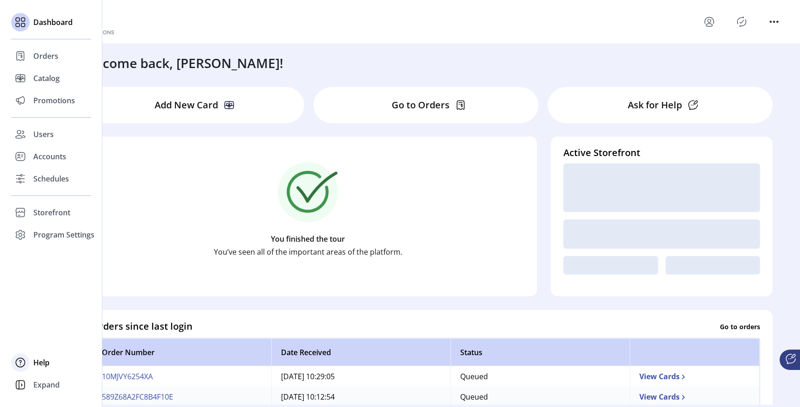  Describe the element at coordinates (181, 397) in the screenshot. I see `td: 589Z68A2FC8B4F10E` at that location.